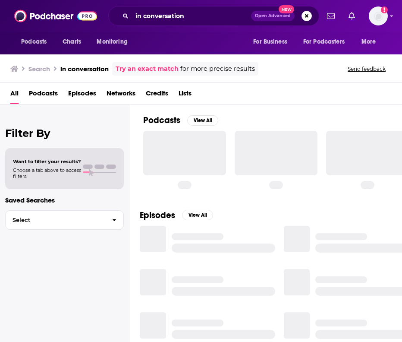 This screenshot has height=342, width=402. I want to click on input: Search podcasts, credits, & more..., so click(192, 16).